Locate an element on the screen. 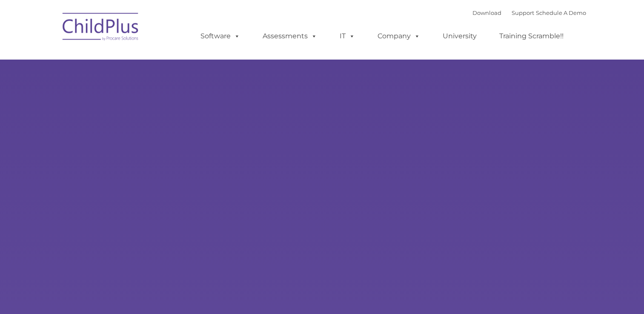 The width and height of the screenshot is (644, 314). a: IT is located at coordinates (347, 36).